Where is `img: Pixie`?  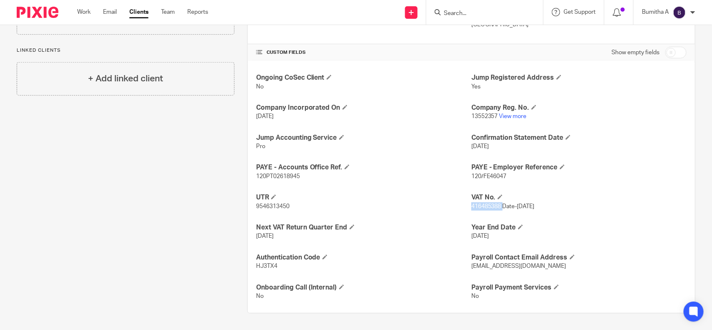 img: Pixie is located at coordinates (38, 12).